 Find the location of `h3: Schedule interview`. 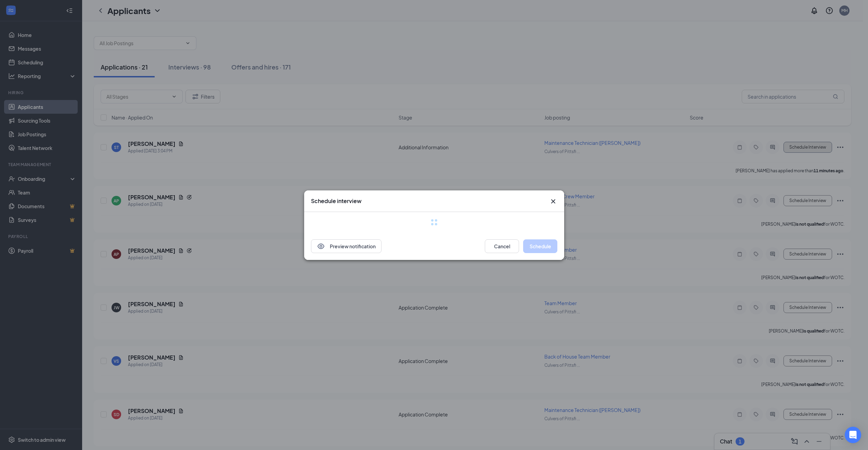

h3: Schedule interview is located at coordinates (337, 201).